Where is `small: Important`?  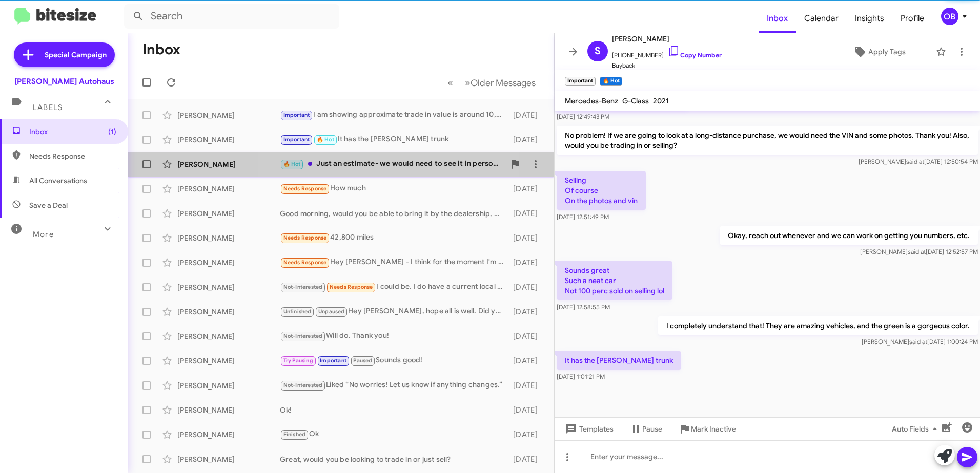
small: Important is located at coordinates (580, 82).